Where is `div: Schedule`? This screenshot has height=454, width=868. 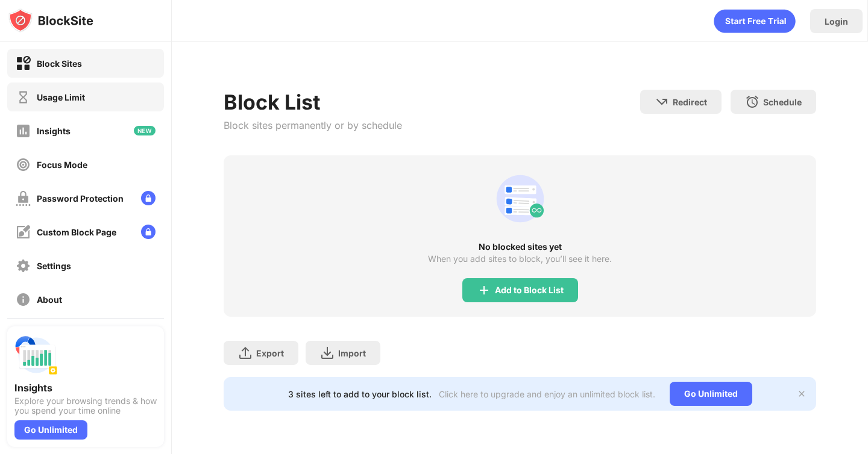 div: Schedule is located at coordinates (782, 102).